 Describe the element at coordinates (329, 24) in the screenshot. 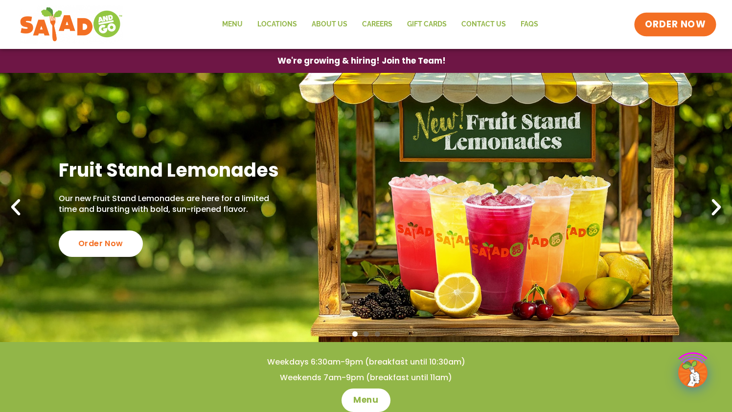

I see `a: About Us` at that location.